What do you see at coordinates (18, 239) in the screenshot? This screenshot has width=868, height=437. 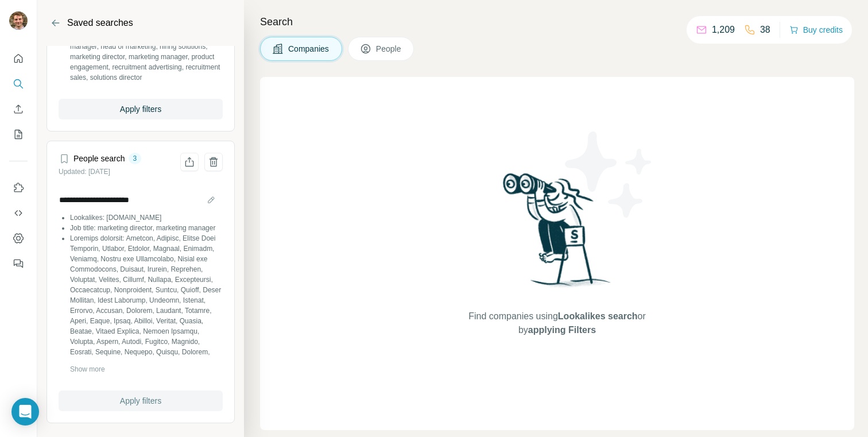 I see `button: Dashboard` at bounding box center [18, 239].